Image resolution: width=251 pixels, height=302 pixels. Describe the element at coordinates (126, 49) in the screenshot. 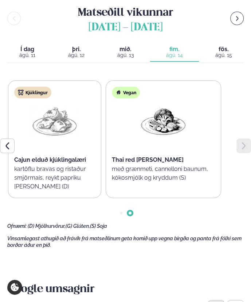

I see `span: mið.` at that location.